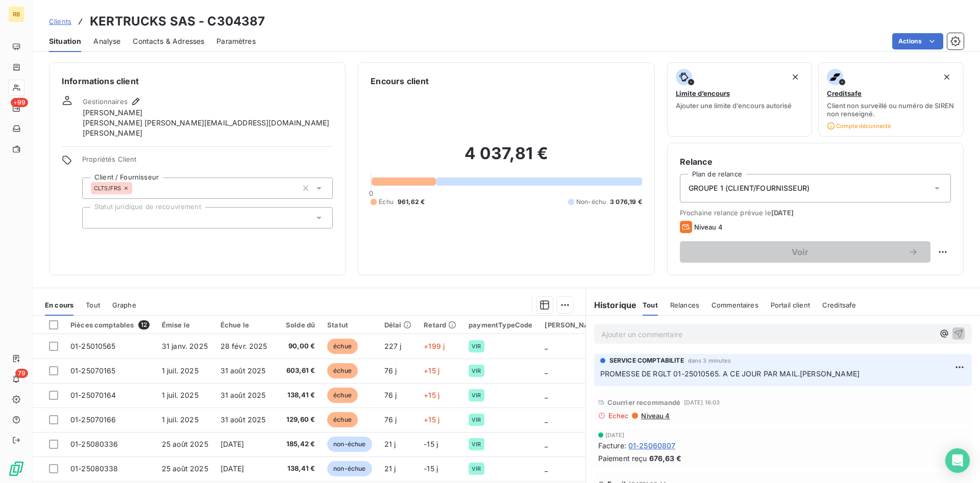 Image resolution: width=980 pixels, height=483 pixels. I want to click on span: GROUPE 1 (CLIENT/FOURNISSEUR), so click(749, 188).